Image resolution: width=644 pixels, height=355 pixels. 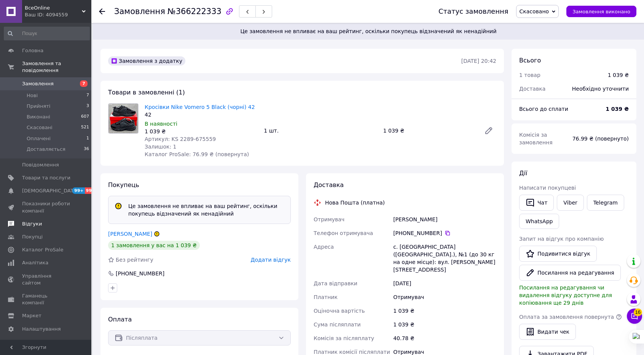 What do you see at coordinates (530, 60) in the screenshot?
I see `span: Всього` at bounding box center [530, 60].